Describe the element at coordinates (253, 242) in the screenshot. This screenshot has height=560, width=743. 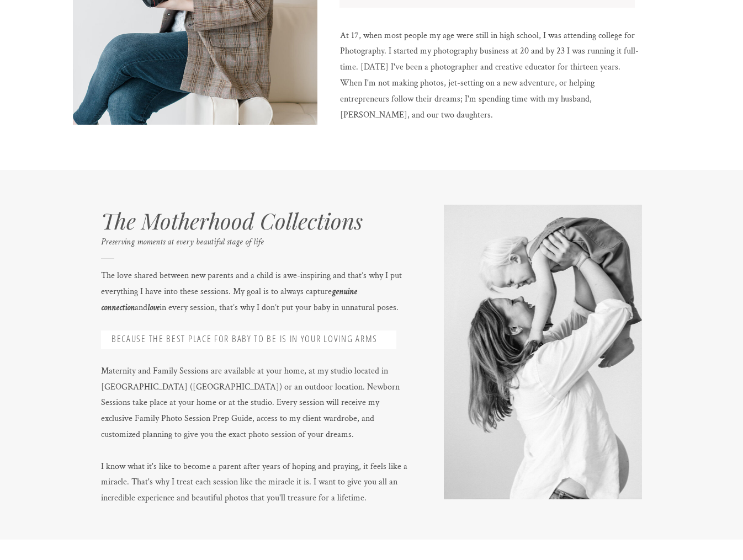
I see `p: Preserving moments at every beautiful stage of life` at that location.